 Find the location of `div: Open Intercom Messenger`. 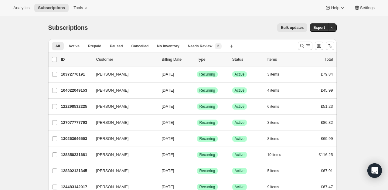

div: Open Intercom Messenger is located at coordinates (375, 171).